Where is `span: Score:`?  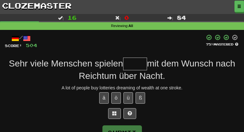
span: Score: is located at coordinates (13, 46).